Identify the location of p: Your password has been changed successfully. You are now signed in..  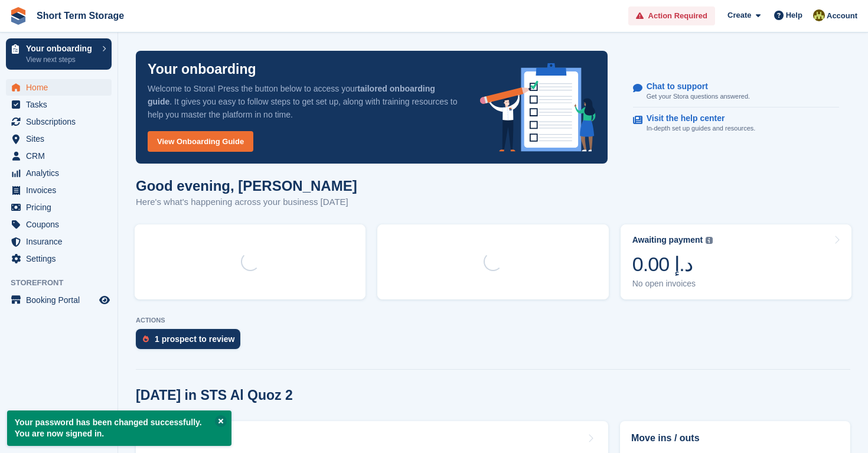
(119, 428).